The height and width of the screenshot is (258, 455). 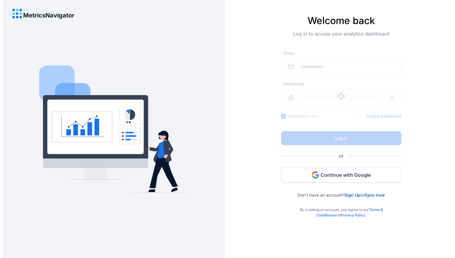 I want to click on button: Continue with Google, so click(x=341, y=175).